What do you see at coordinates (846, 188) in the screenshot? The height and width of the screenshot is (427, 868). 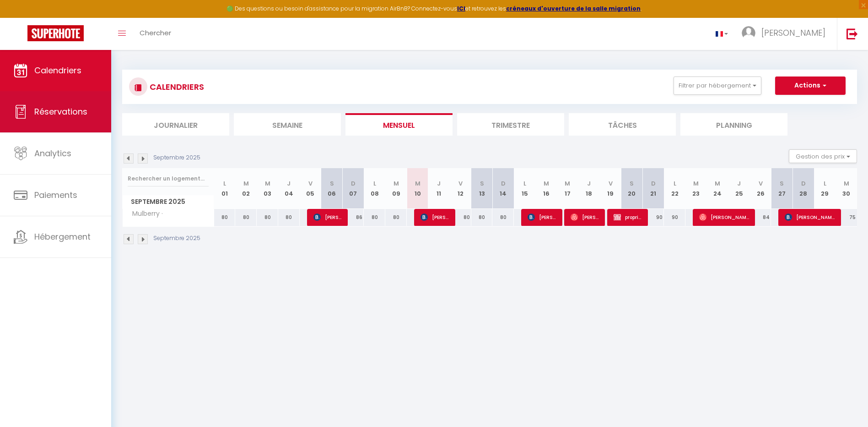 I see `th: 30` at bounding box center [846, 188].